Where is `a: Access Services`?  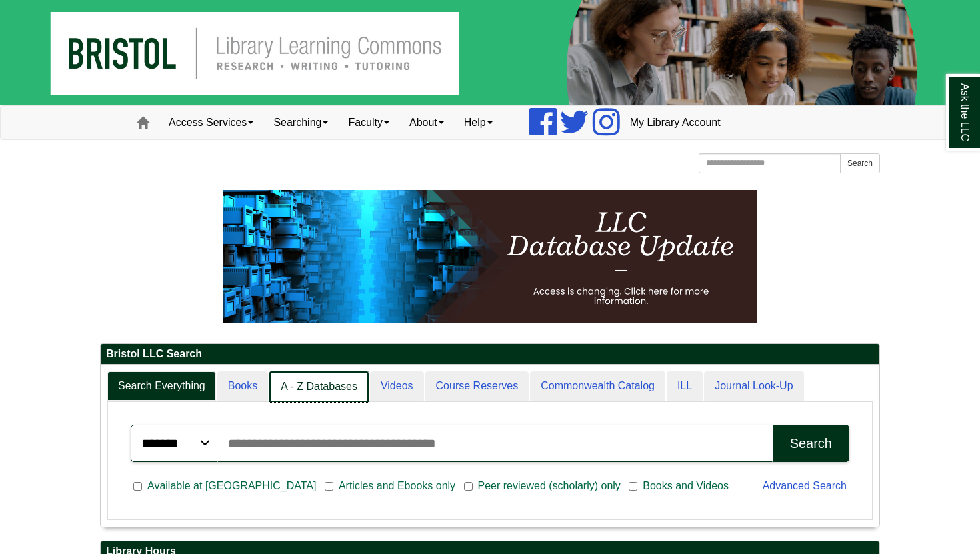 a: Access Services is located at coordinates (210, 123).